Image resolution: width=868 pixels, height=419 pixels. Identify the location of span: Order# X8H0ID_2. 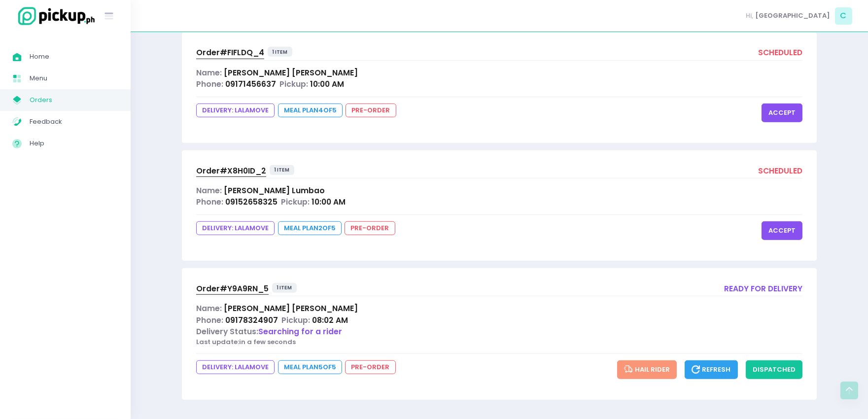
(231, 170).